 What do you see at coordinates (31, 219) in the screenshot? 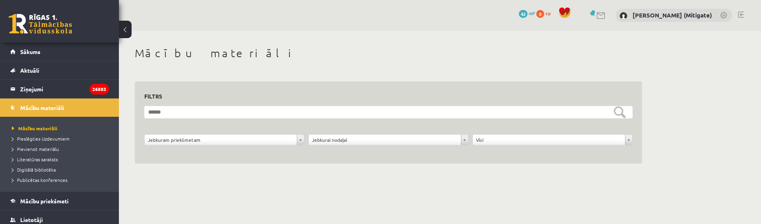
I see `span: Lietotāji` at bounding box center [31, 219].